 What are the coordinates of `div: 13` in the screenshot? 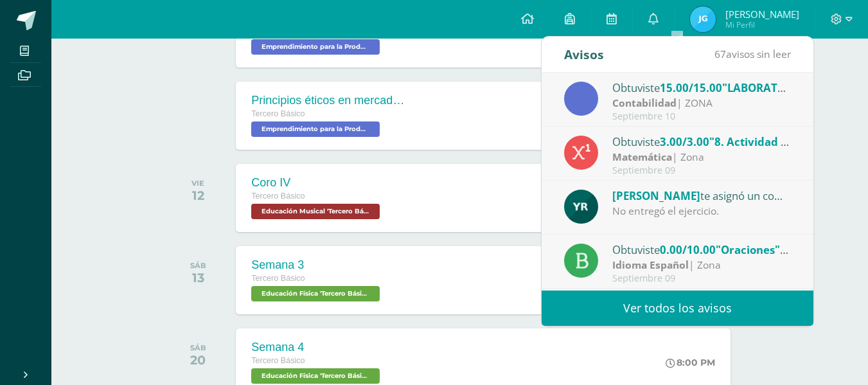 It's located at (198, 277).